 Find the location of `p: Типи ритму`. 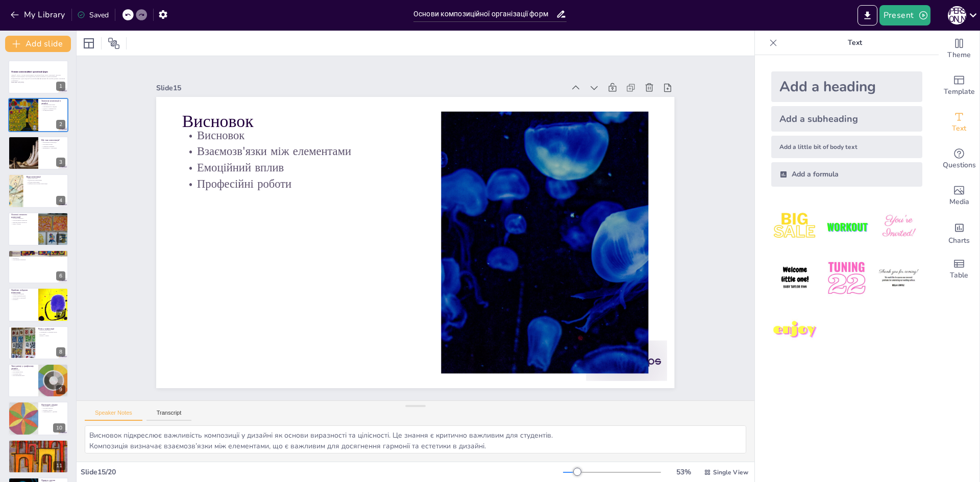

p: Типи ритму is located at coordinates (23, 370).